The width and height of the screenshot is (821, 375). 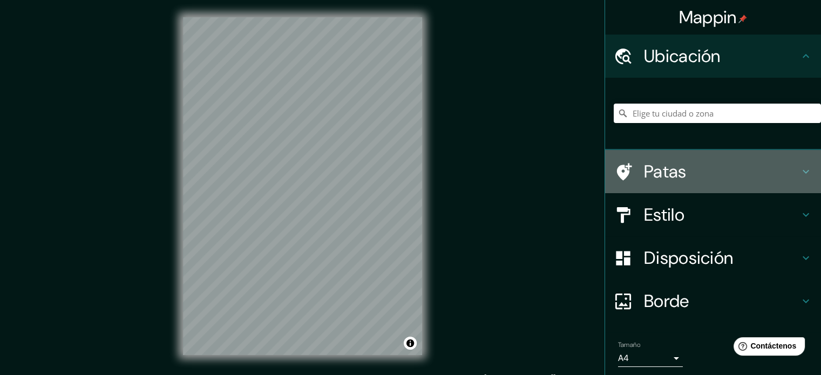 I want to click on div: Estilo, so click(x=713, y=215).